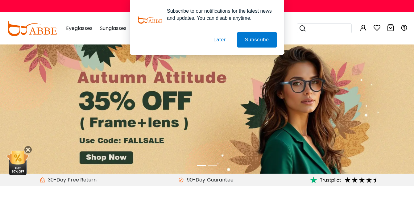 The height and width of the screenshot is (200, 414). What do you see at coordinates (220, 180) in the screenshot?
I see `div: Guarantee` at bounding box center [220, 180].